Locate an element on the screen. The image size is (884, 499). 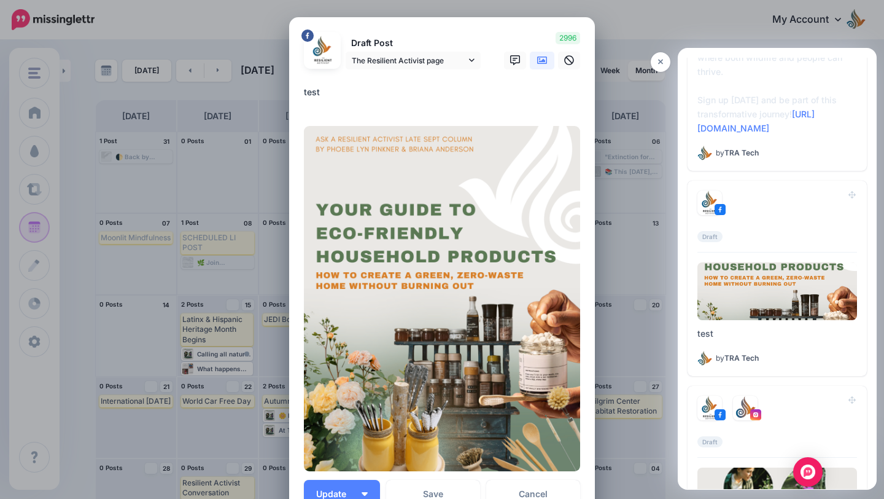
span: The Resilient Activist page is located at coordinates (409, 60).